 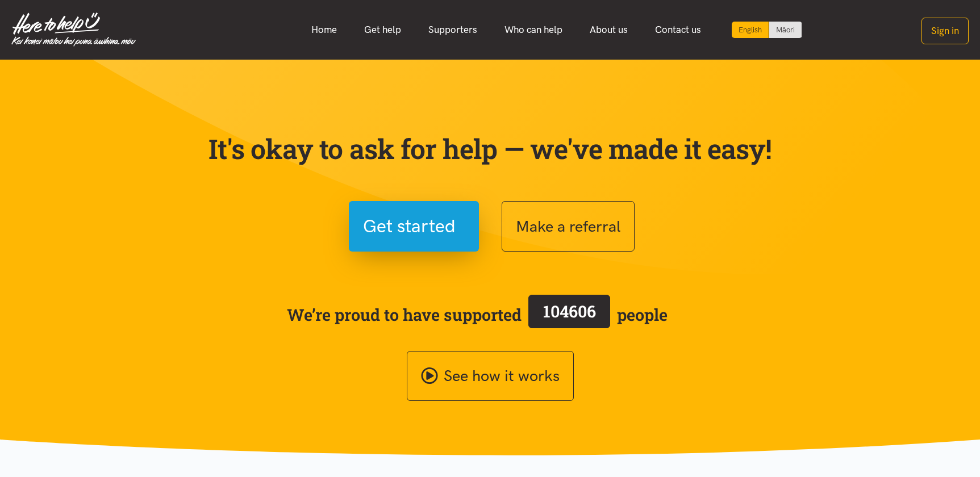 I want to click on a: Home, so click(x=323, y=29).